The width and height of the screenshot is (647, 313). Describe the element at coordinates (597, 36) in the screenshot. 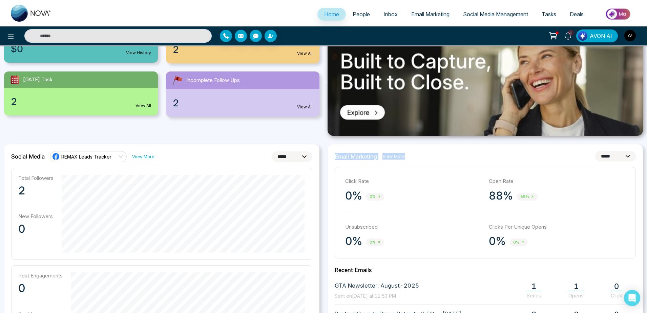

I see `button: AVON AI` at that location.